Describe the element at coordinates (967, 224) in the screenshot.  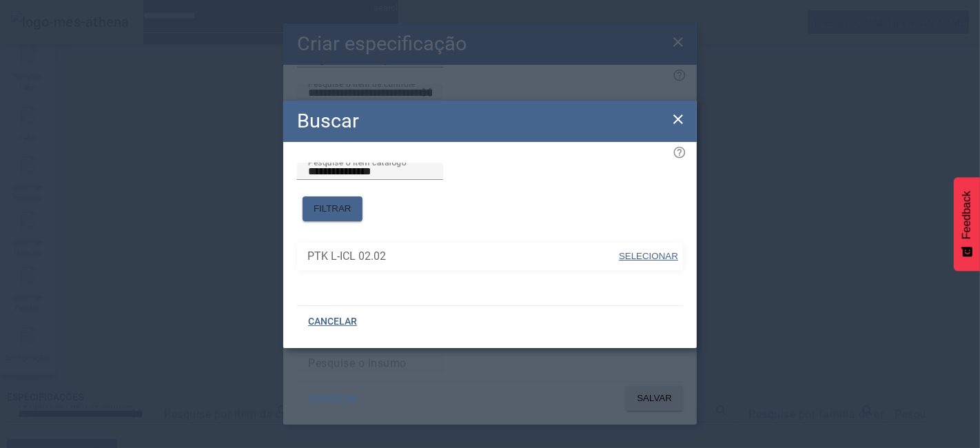
I see `button: Feedback - Mostrar pesquisa` at that location.